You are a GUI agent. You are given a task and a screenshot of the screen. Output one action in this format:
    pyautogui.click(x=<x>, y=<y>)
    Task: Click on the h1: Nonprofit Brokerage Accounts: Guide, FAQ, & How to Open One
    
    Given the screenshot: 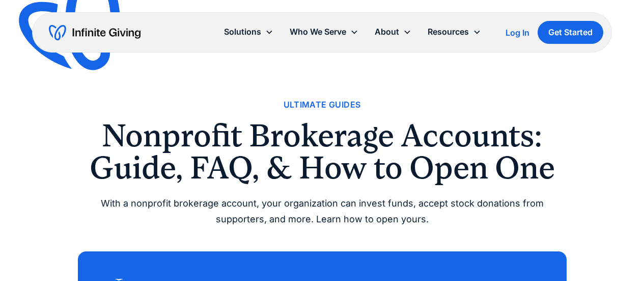 What is the action you would take?
    pyautogui.click(x=322, y=151)
    